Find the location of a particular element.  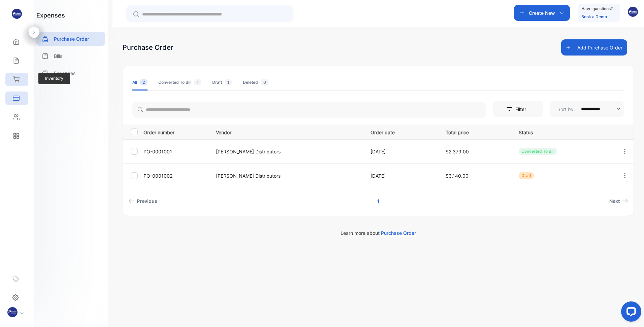

img: logo is located at coordinates (17, 13).